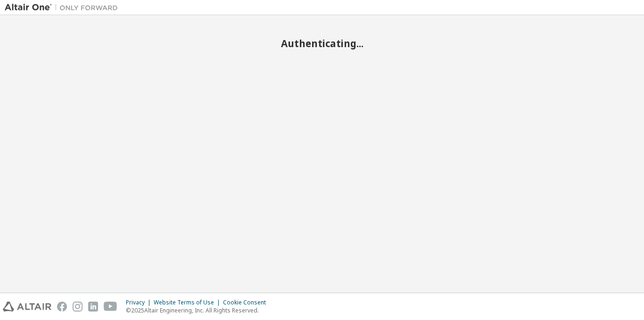 The image size is (644, 320). I want to click on div: Cookie Consent, so click(247, 303).